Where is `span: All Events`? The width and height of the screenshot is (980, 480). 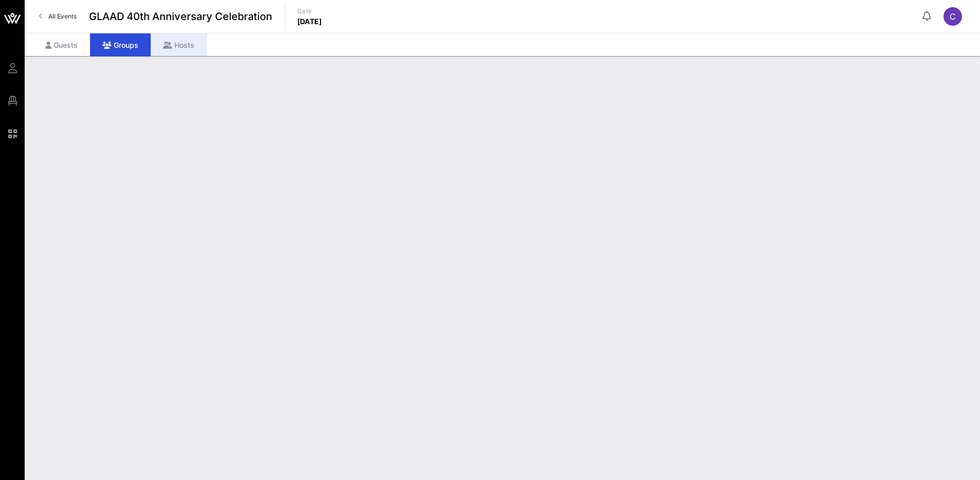 span: All Events is located at coordinates (62, 16).